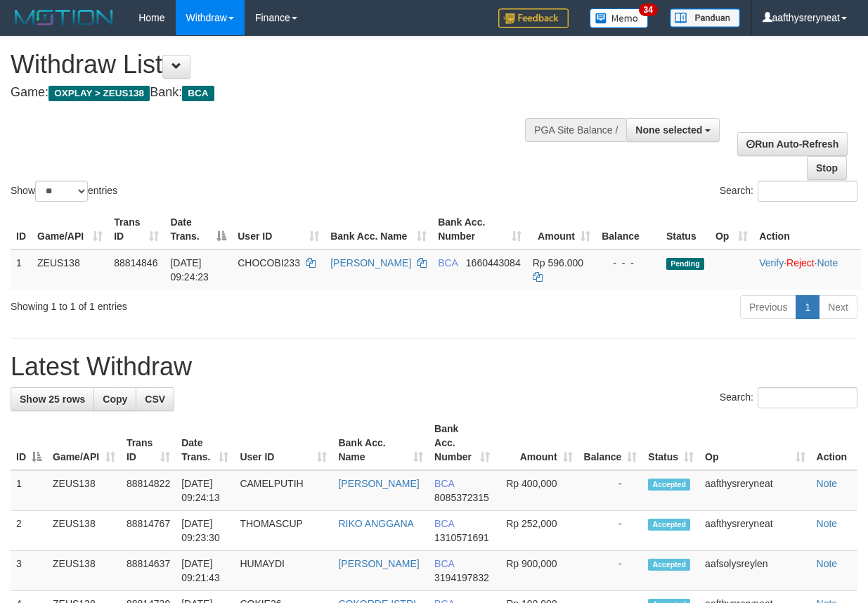 This screenshot has height=603, width=868. I want to click on td: 88814637, so click(149, 571).